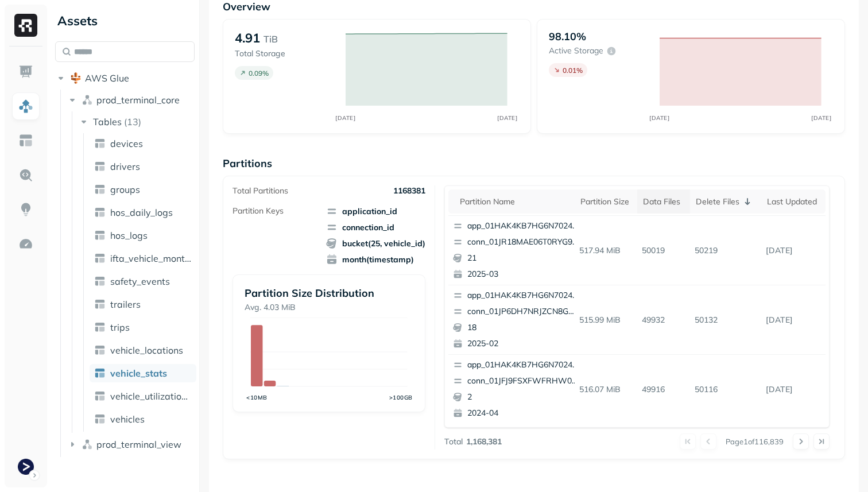  What do you see at coordinates (567, 36) in the screenshot?
I see `p: 98.10%` at bounding box center [567, 36].